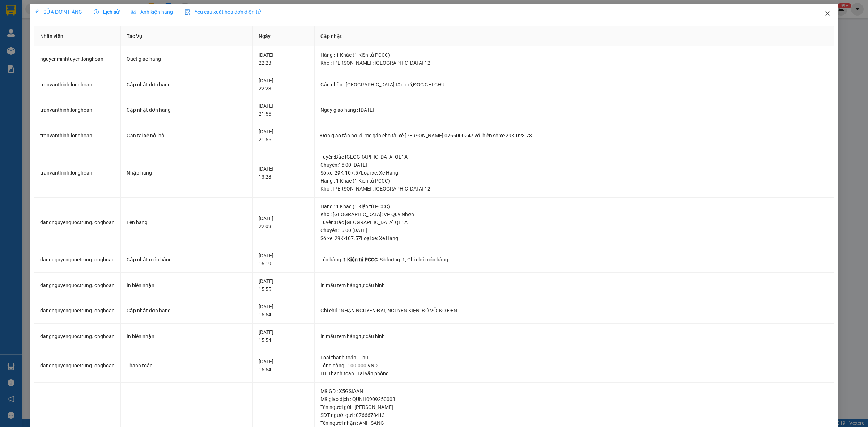 The height and width of the screenshot is (427, 868). Describe the element at coordinates (187, 59) in the screenshot. I see `div: Quét giao hàng` at that location.